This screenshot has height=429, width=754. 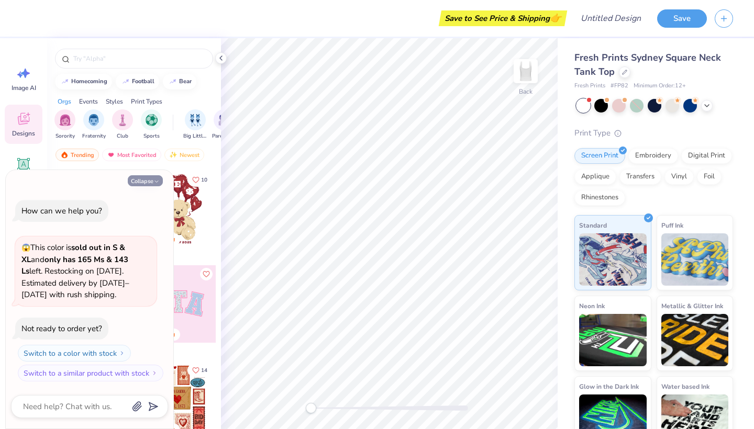 What do you see at coordinates (131, 155) in the screenshot?
I see `div: Most Favorited` at bounding box center [131, 155].